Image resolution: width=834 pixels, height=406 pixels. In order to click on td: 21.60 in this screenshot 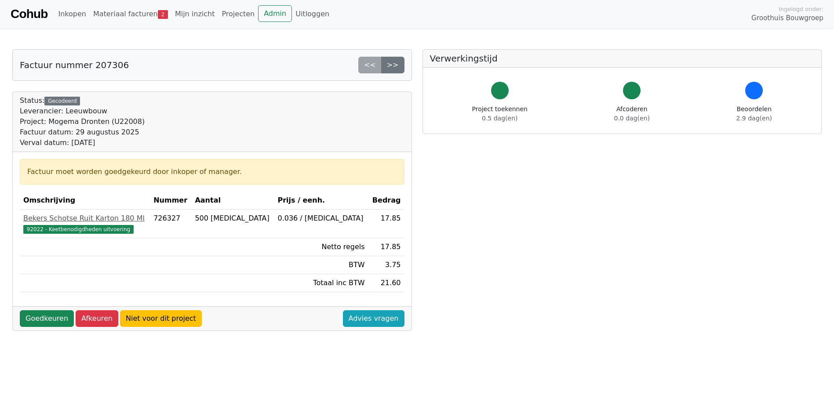, I will do `click(386, 283)`.